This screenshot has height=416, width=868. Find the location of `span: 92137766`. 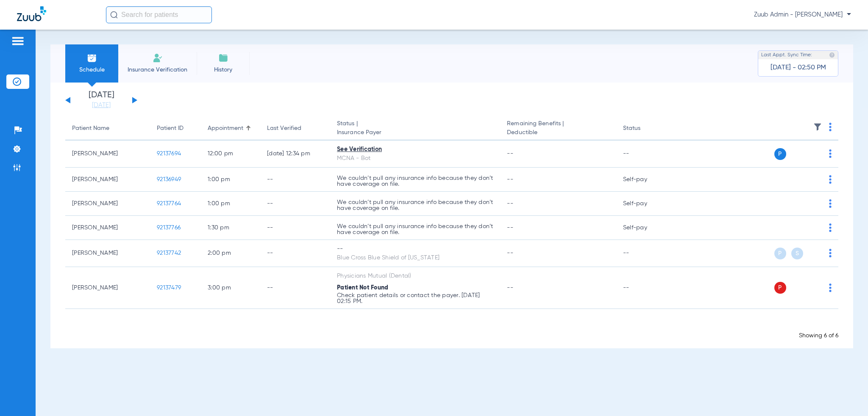

span: 92137766 is located at coordinates (169, 228).